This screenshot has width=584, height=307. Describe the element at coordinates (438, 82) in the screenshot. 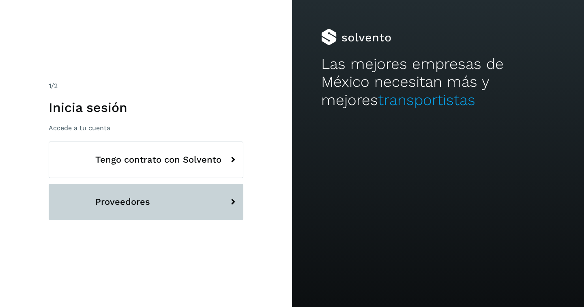

I see `h2: Las mejores empresas de México necesitan más y mejores` at that location.